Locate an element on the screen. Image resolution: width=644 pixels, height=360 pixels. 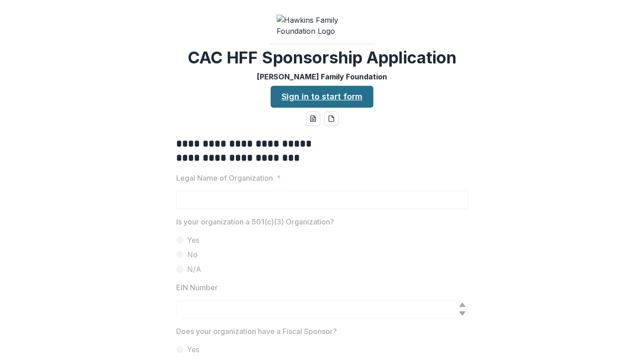
h2: CAC HFF Sponsorship Application is located at coordinates (321, 58).